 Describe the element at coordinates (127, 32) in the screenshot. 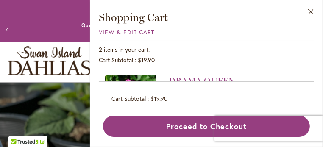

I see `span: View & Edit Cart` at that location.